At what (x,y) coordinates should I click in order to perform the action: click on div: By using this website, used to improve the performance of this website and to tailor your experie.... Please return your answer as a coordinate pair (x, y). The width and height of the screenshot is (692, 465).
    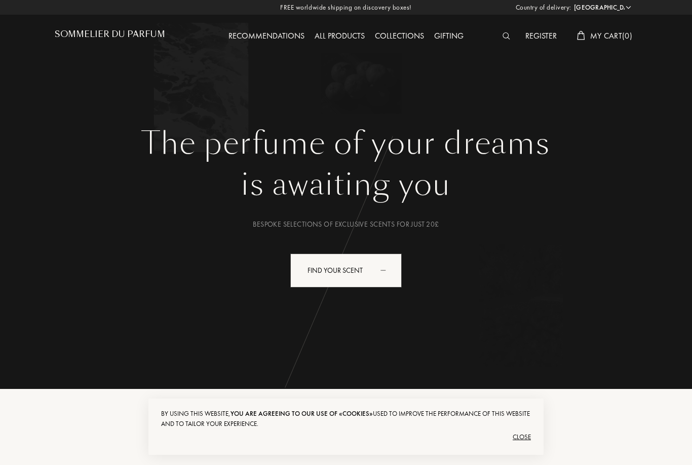
    Looking at the image, I should click on (346, 419).